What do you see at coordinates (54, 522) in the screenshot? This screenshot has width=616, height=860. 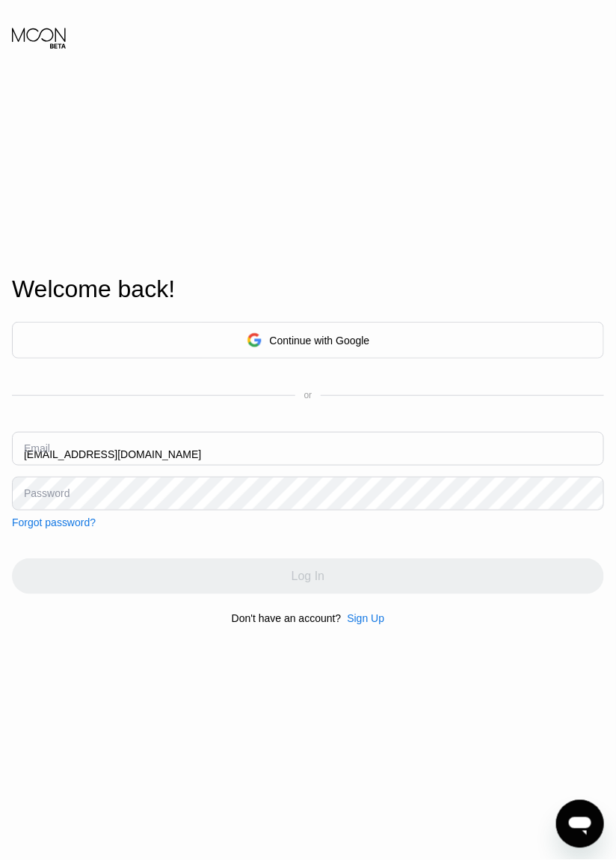 I see `div: Forgot password?` at bounding box center [54, 522].